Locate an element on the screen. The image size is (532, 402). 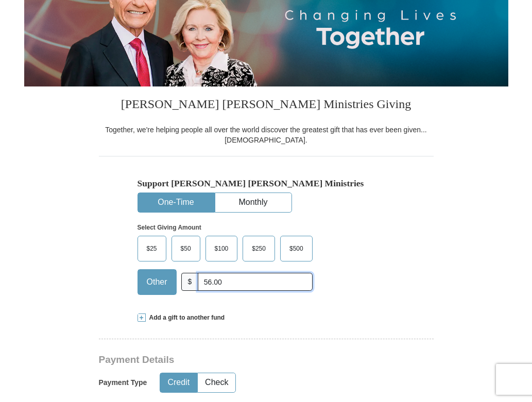
input: Other Amount is located at coordinates (255, 281).